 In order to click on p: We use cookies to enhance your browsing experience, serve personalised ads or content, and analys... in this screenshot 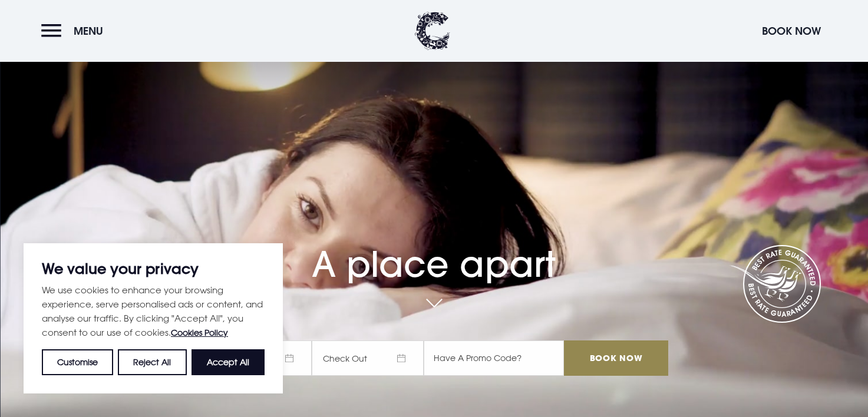, I will do `click(153, 311)`.